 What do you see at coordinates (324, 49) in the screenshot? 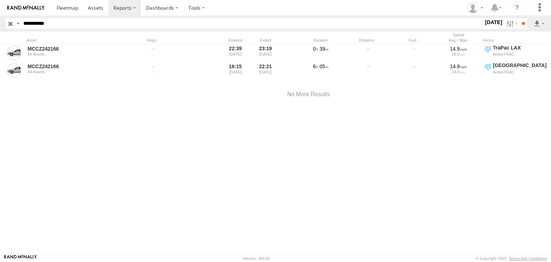
I see `span: 39` at bounding box center [324, 49].